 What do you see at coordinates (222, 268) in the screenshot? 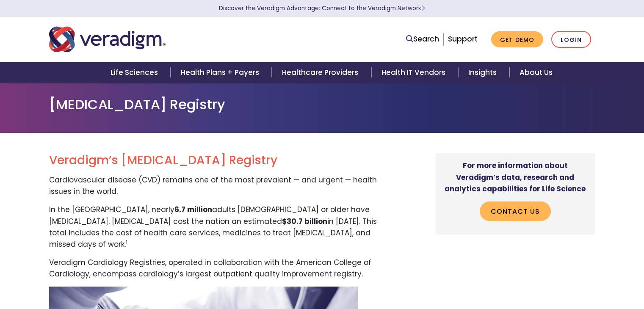
I see `p: Veradigm Cardiology Registries, operated in collaboration with the American College of Cardiology...` at bounding box center [222, 268].